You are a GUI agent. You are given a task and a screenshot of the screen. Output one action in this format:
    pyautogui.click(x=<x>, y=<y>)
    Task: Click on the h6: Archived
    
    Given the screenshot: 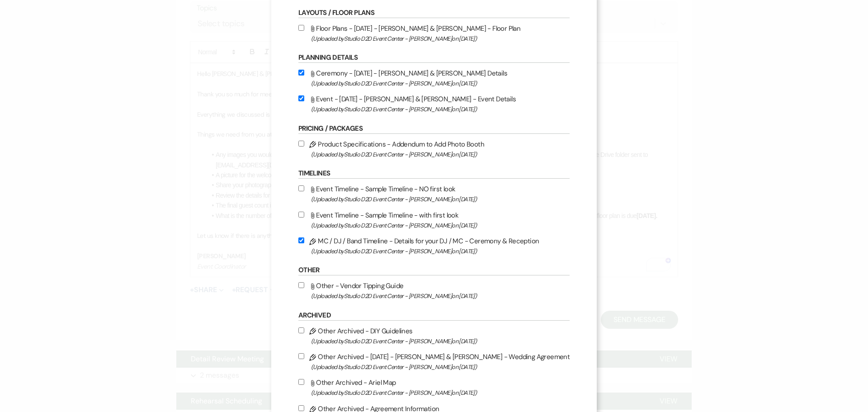 What is the action you would take?
    pyautogui.click(x=434, y=316)
    